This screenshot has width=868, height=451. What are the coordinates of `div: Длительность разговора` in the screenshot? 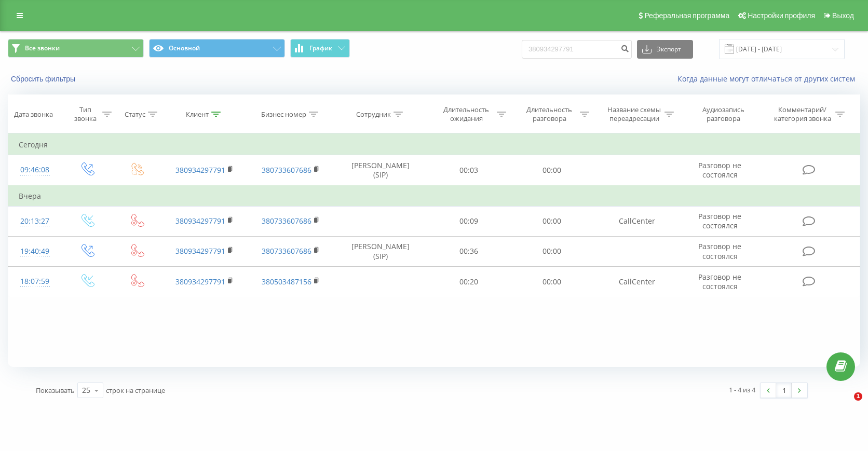 It's located at (549, 114).